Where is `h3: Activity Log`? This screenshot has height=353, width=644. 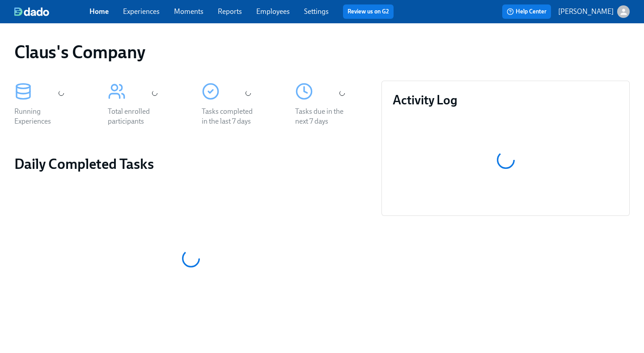 h3: Activity Log is located at coordinates (505, 100).